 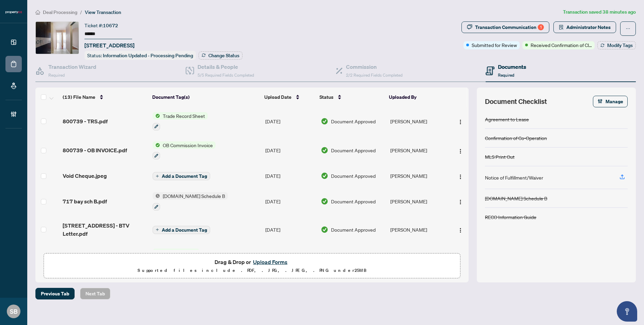 I want to click on span: Upload Date, so click(x=278, y=97).